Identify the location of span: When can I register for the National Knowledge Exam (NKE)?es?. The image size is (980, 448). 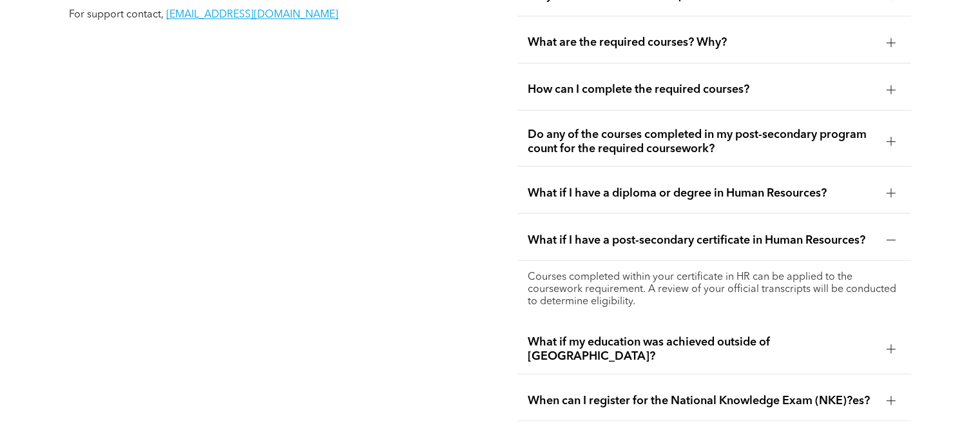
(702, 400).